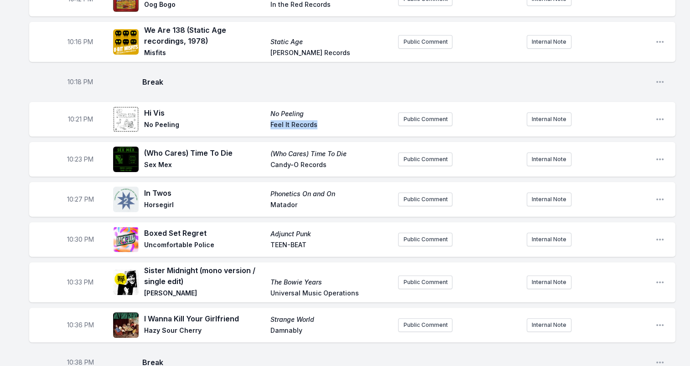  Describe the element at coordinates (126, 160) in the screenshot. I see `img: (Who Cares) Time To Die` at that location.